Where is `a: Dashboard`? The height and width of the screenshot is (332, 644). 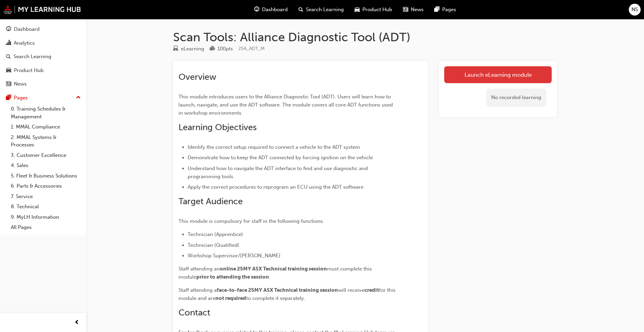 a: Dashboard is located at coordinates (43, 29).